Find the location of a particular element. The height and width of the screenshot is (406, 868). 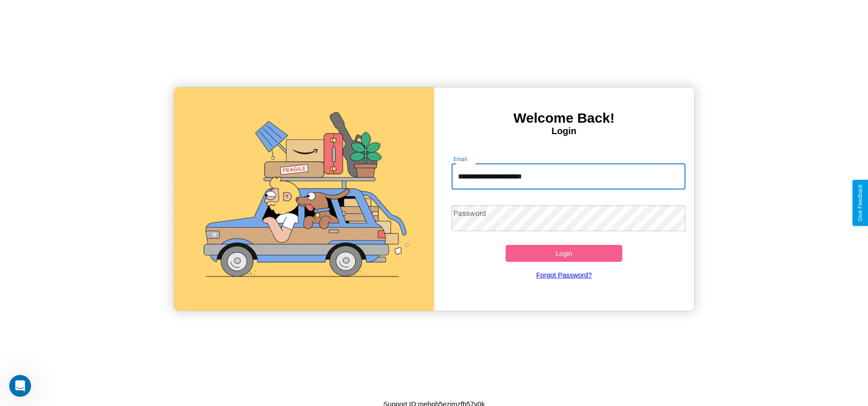

h4: Login is located at coordinates (564, 131).